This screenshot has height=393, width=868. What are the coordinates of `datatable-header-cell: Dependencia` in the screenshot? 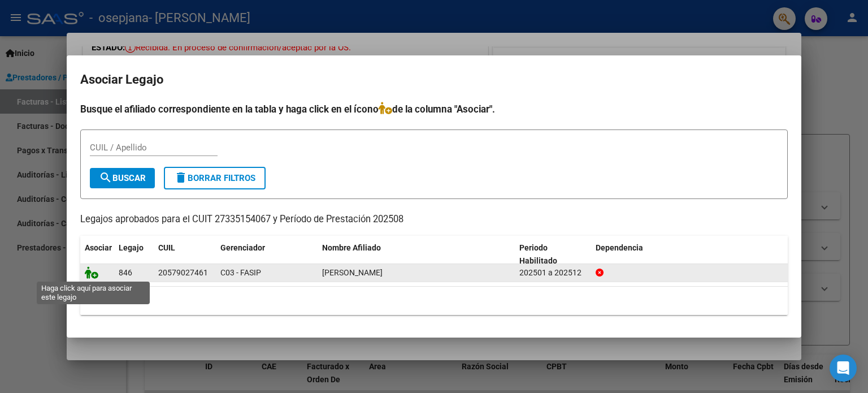 It's located at (689, 254).